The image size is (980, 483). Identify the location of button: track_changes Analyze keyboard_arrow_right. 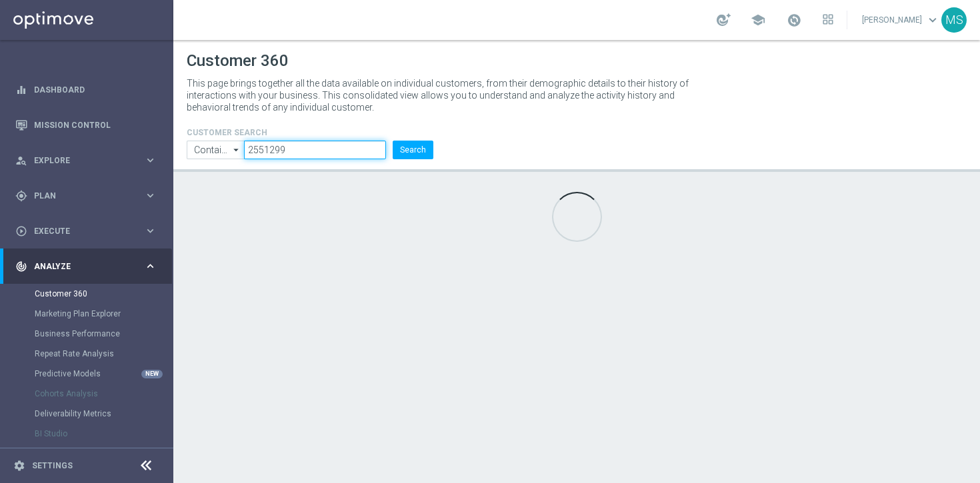
(86, 267).